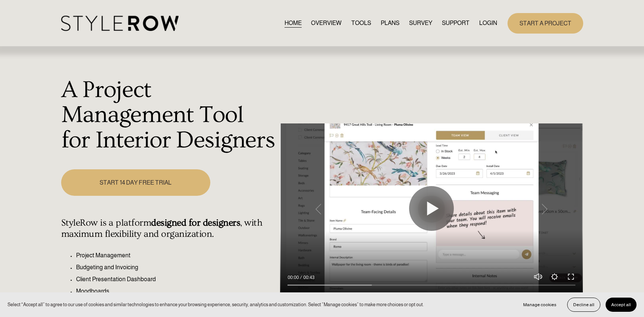 This screenshot has width=644, height=317. What do you see at coordinates (390, 23) in the screenshot?
I see `a: PLANS` at bounding box center [390, 23].